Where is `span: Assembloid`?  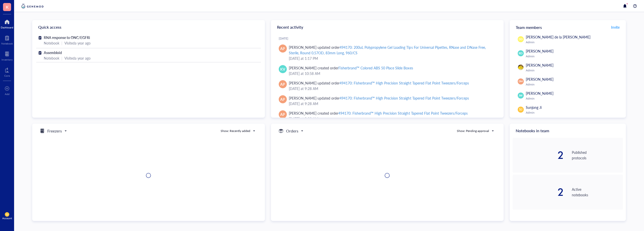 span: Assembloid is located at coordinates (53, 52).